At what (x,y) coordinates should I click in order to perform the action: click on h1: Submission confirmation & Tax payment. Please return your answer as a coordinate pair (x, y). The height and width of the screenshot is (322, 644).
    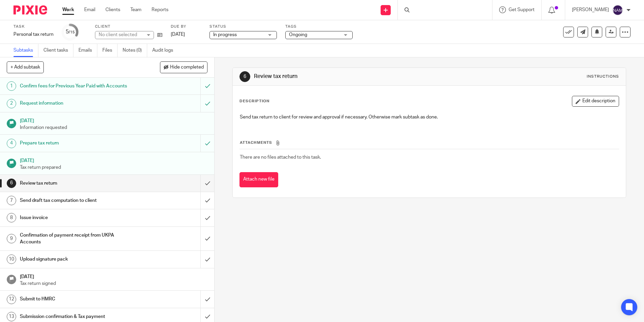
    Looking at the image, I should click on (78, 316).